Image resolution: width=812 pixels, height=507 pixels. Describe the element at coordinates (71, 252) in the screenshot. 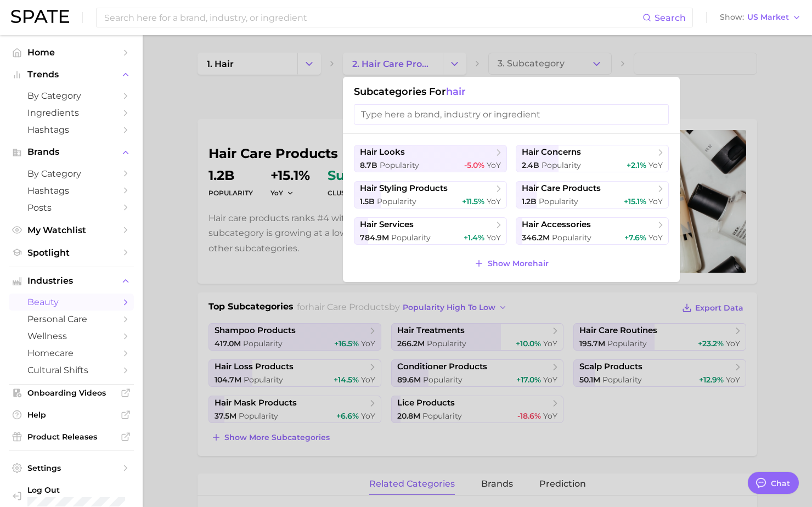

I see `span: Spotlight` at that location.